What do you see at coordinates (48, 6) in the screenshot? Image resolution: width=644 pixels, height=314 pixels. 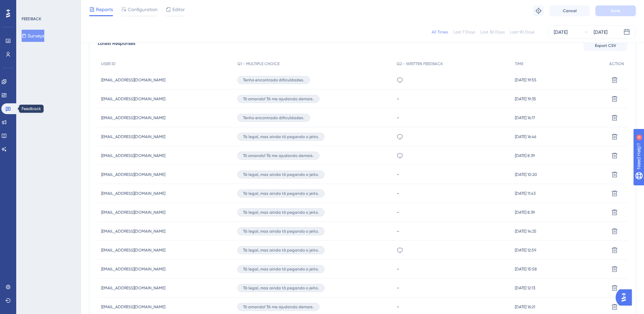 I see `div: 4` at bounding box center [48, 6].